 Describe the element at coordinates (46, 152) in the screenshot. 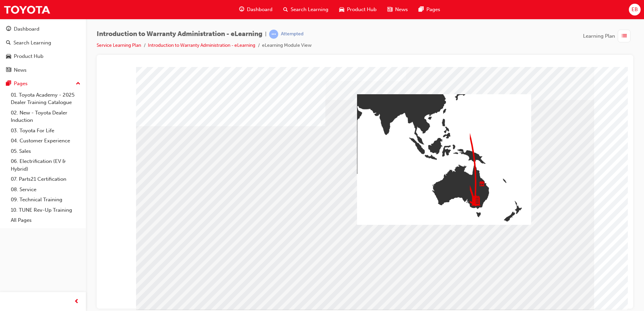

I see `a: 05. Sales` at that location.